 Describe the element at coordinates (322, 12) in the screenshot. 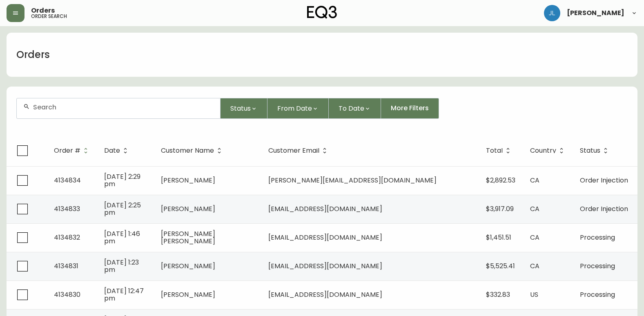

I see `img: logo` at that location.